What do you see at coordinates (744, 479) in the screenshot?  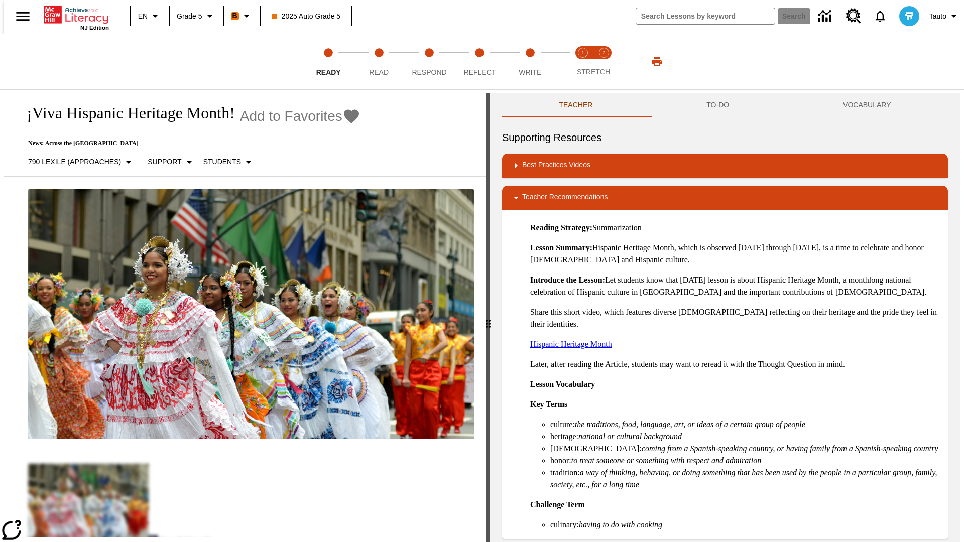 I see `em: a way of thinking, behaving, or doing something that has been used by the people in a particular ...` at bounding box center [744, 479].